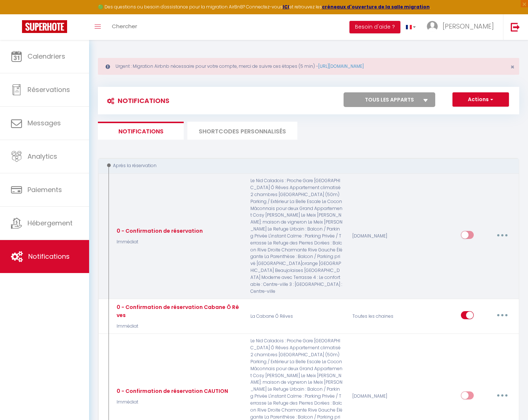 This screenshot has height=420, width=528. What do you see at coordinates (375, 27) in the screenshot?
I see `button: Besoin d'aide ?` at bounding box center [375, 27].